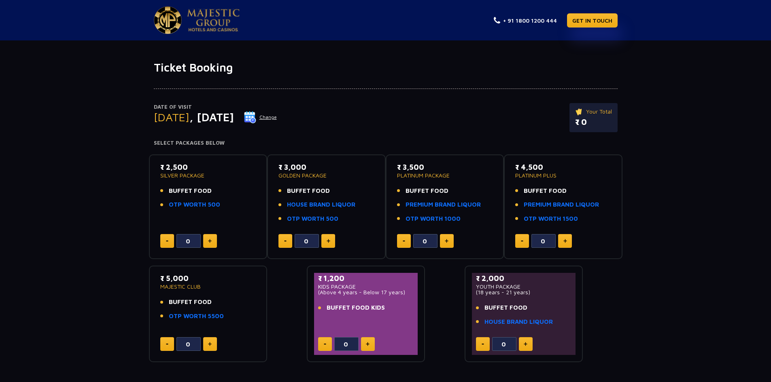 This screenshot has height=382, width=771. What do you see at coordinates (386, 143) in the screenshot?
I see `h4: Select Packages Below` at bounding box center [386, 143].